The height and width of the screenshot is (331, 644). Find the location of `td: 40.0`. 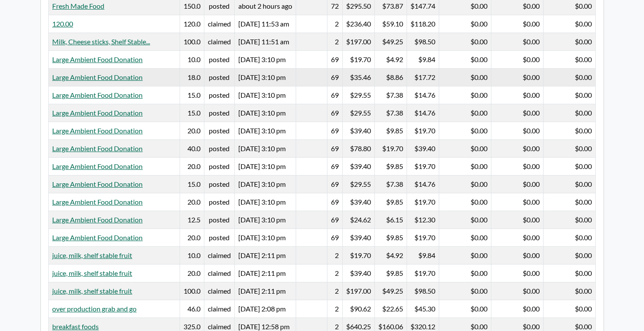

td: 40.0 is located at coordinates (192, 148).